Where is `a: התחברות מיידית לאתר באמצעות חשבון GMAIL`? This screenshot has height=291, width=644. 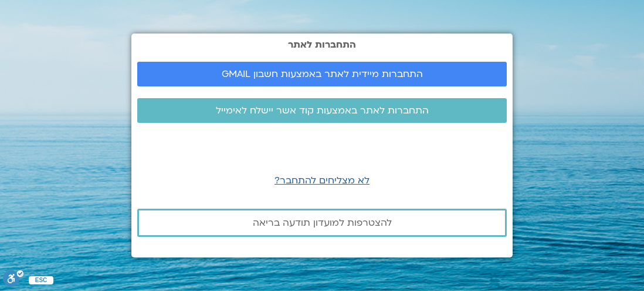 a: התחברות מיידית לאתר באמצעות חשבון GMAIL is located at coordinates (322, 74).